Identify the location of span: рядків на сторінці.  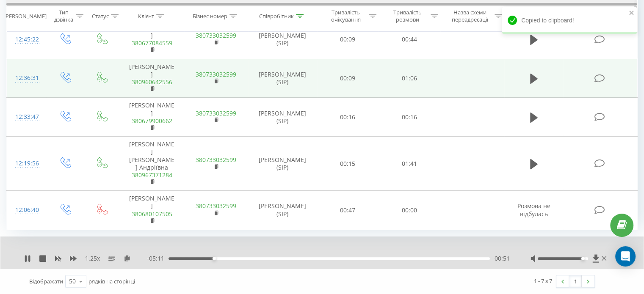
(112, 281).